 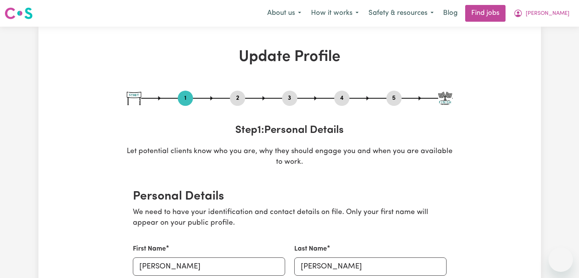 I want to click on img: Careseekers logo, so click(x=19, y=13).